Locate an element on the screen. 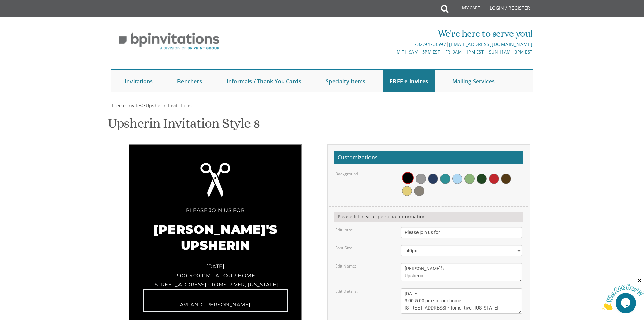 Image resolution: width=644 pixels, height=320 pixels. h1: Upsherin Invitation Style 8 is located at coordinates (183, 125).